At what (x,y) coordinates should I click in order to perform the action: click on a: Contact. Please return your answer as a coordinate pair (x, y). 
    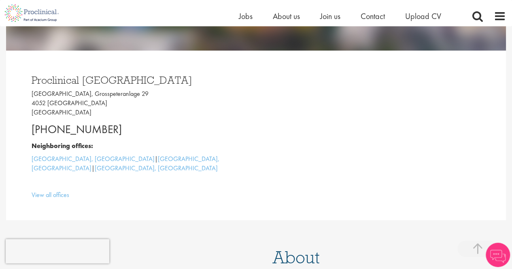
    Looking at the image, I should click on (373, 16).